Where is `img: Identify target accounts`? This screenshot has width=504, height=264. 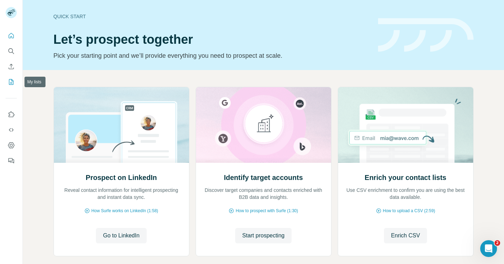
img: Identify target accounts is located at coordinates (263, 125).